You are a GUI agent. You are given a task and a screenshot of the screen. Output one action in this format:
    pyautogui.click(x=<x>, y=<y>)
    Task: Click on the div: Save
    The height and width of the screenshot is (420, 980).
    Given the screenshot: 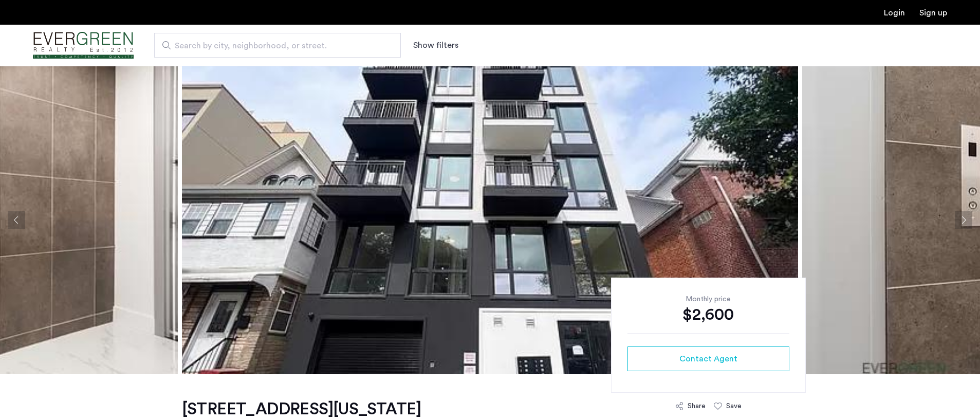 What is the action you would take?
    pyautogui.click(x=734, y=407)
    